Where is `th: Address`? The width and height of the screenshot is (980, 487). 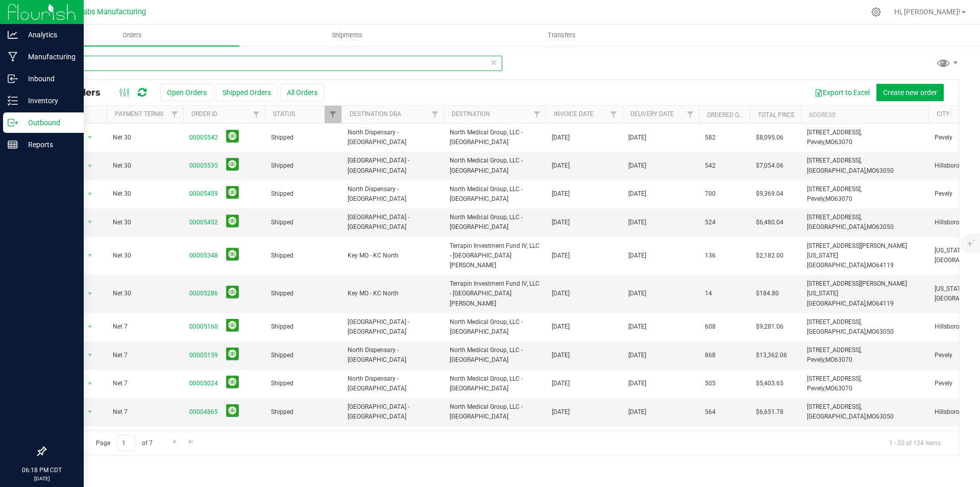
th: Address is located at coordinates (865, 114).